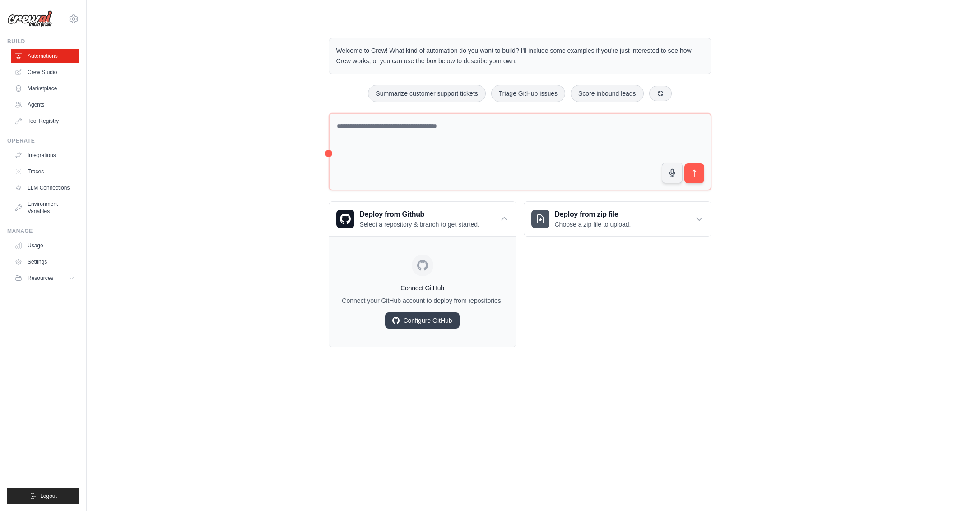 This screenshot has width=953, height=511. Describe the element at coordinates (45, 56) in the screenshot. I see `a: Automations` at that location.